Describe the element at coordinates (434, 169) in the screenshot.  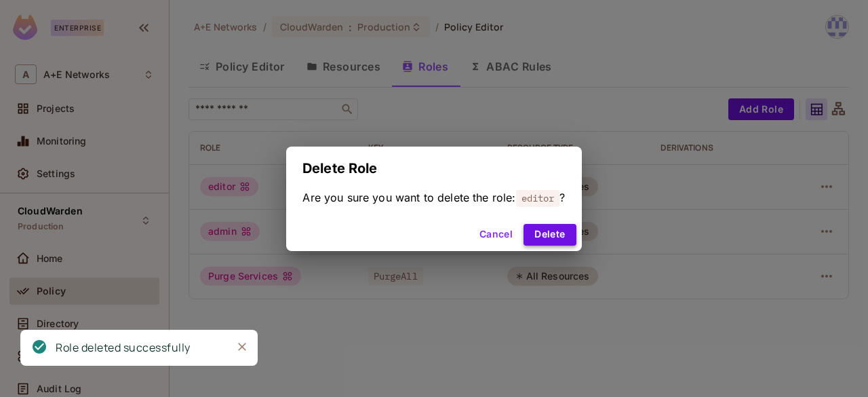
I see `h2: Delete Role` at that location.